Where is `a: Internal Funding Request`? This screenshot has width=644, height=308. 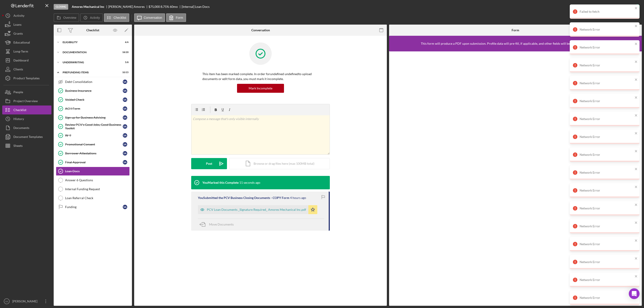
a: Internal Funding Request is located at coordinates (93, 189).